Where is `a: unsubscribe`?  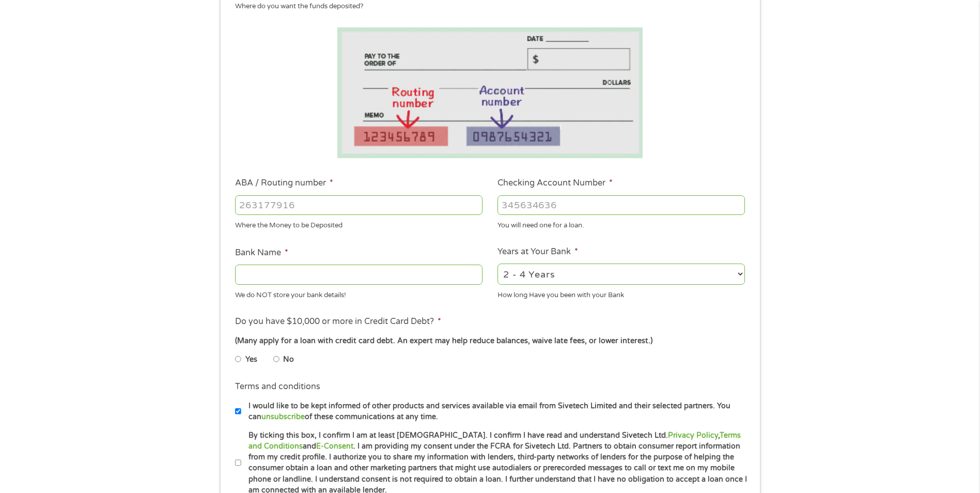 a: unsubscribe is located at coordinates (283, 417).